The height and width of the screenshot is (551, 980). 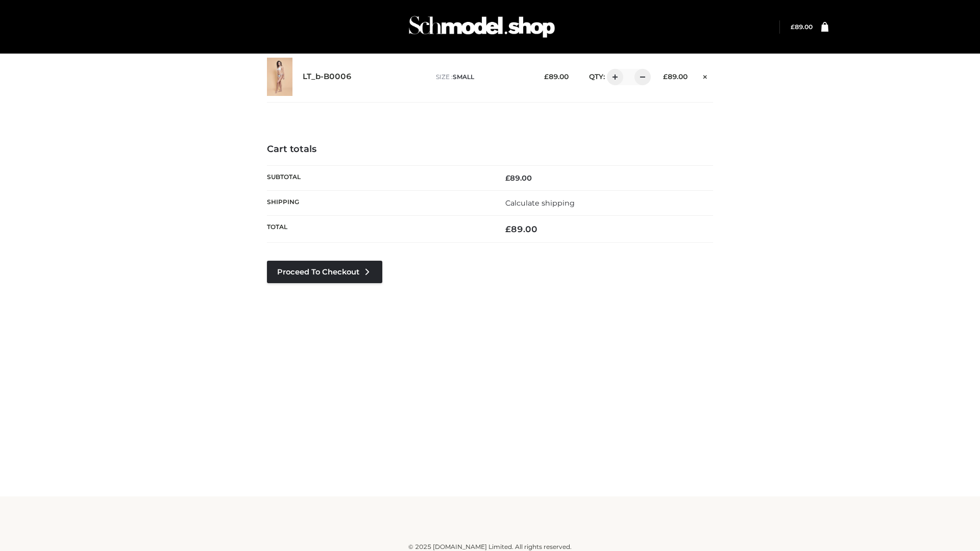 What do you see at coordinates (540, 203) in the screenshot?
I see `a: Calculate shipping` at bounding box center [540, 203].